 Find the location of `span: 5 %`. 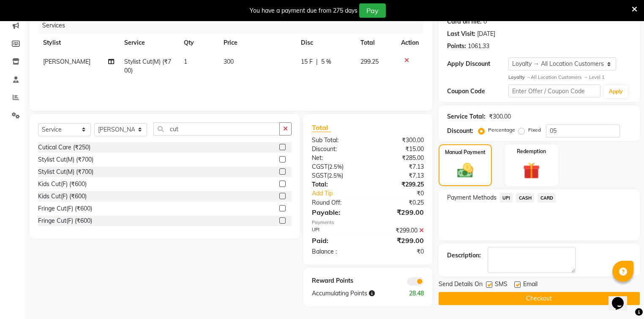

span: 5 % is located at coordinates (326, 62).